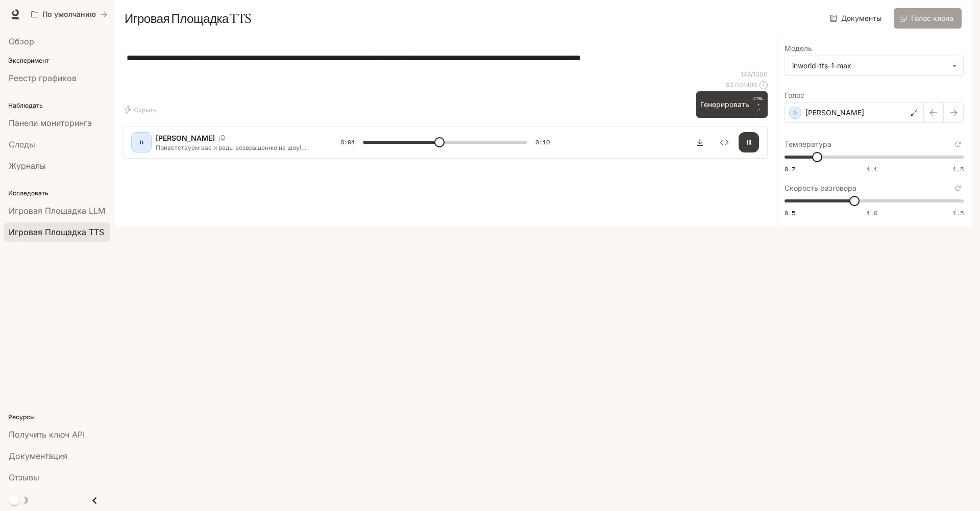 The height and width of the screenshot is (511, 980). Describe the element at coordinates (141, 110) in the screenshot. I see `button: Скрыть` at that location.